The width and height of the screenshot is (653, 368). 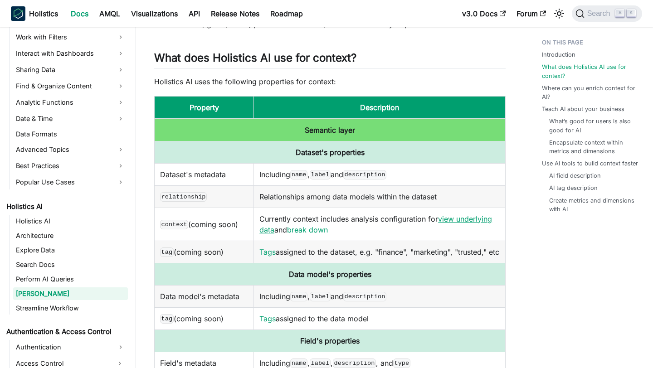 I want to click on a: Work with Filters, so click(x=70, y=37).